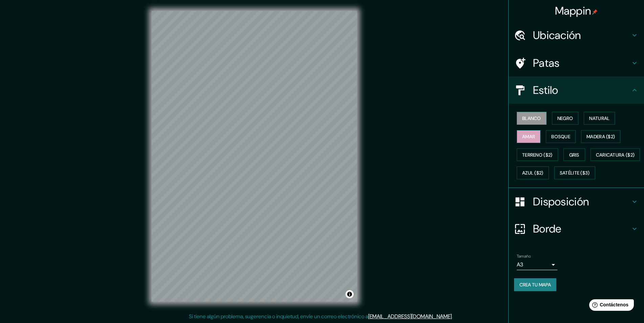 Image resolution: width=644 pixels, height=323 pixels. Describe the element at coordinates (529, 137) in the screenshot. I see `button: Amar` at that location.